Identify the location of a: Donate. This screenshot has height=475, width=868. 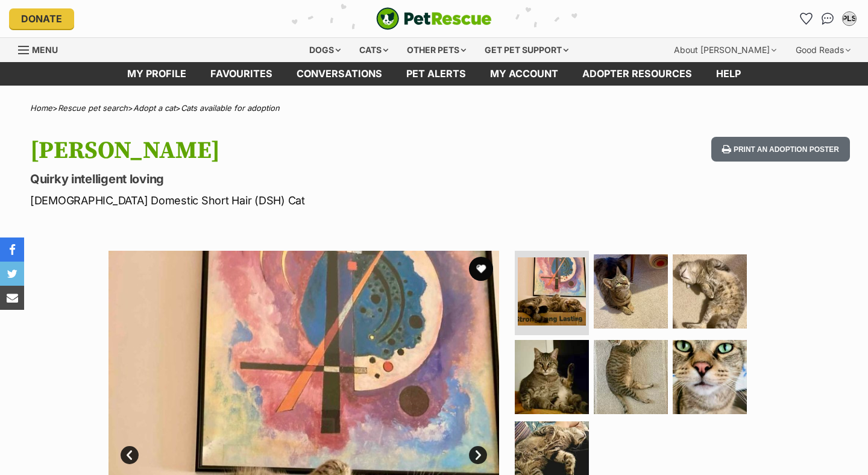
(42, 19).